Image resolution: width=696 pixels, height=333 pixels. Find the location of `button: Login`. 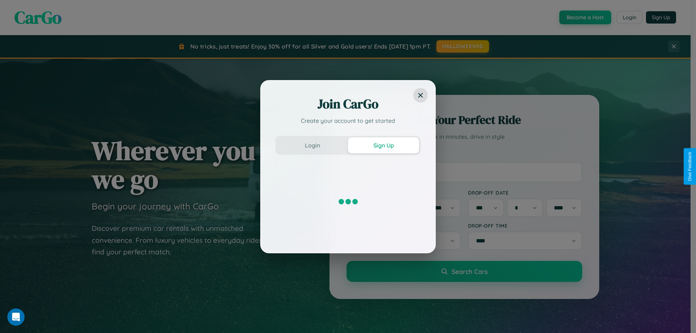

button: Login is located at coordinates (313, 145).